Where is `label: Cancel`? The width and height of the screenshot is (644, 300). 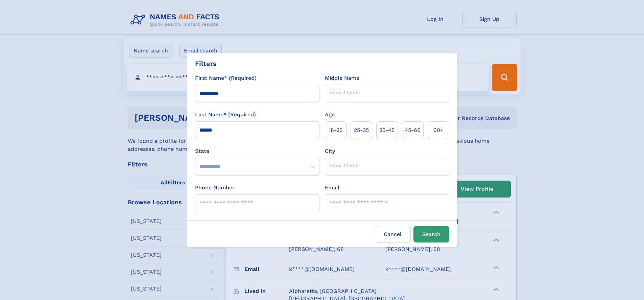 label: Cancel is located at coordinates (393, 234).